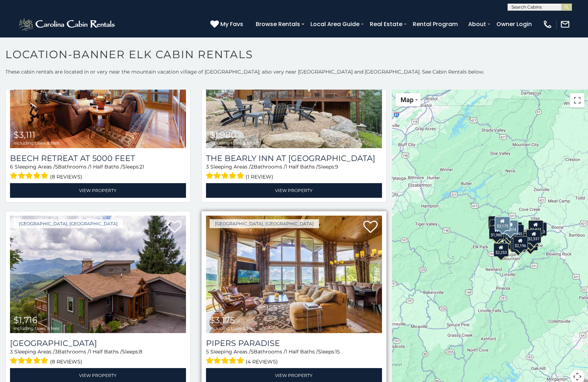  What do you see at coordinates (386, 24) in the screenshot?
I see `a: Real Estate` at bounding box center [386, 24].